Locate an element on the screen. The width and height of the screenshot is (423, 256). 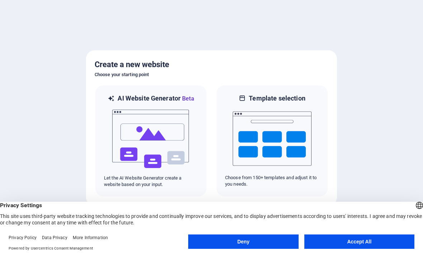
h5: Create a new website is located at coordinates (211, 65).